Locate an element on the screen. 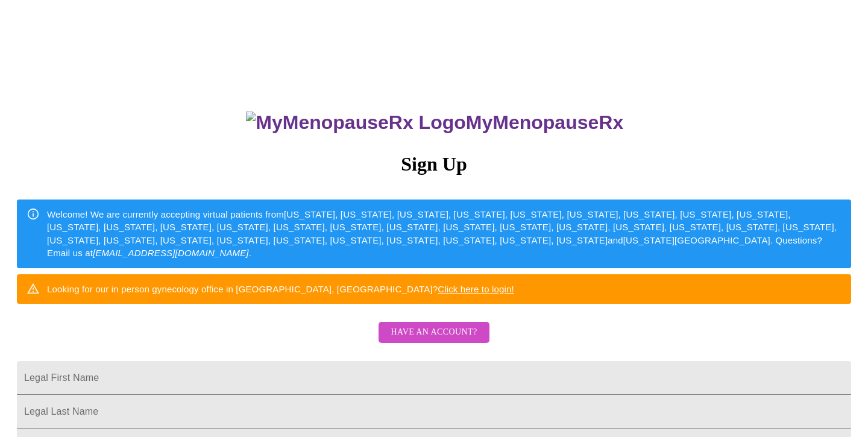  button: Have an account? is located at coordinates (433, 333).